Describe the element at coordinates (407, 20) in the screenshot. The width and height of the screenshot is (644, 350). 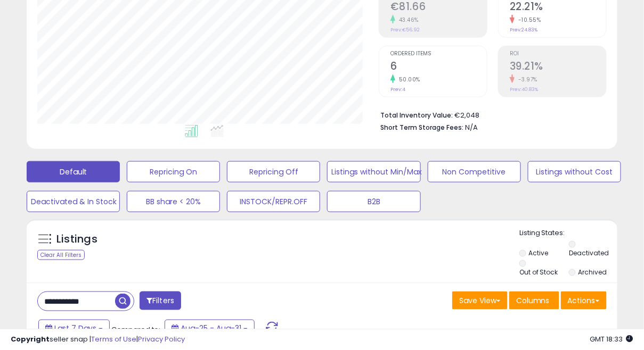
I see `small: 43.46%` at that location.